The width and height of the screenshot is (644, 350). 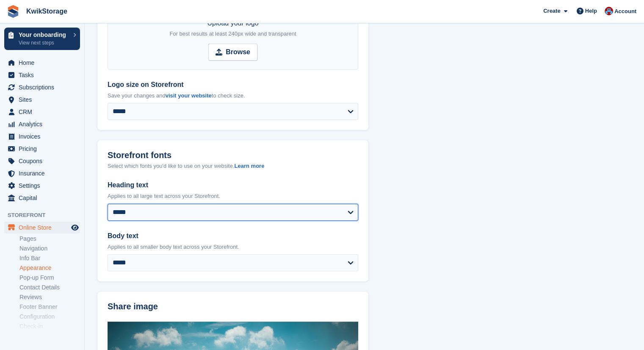 I want to click on a: Learn more, so click(x=249, y=166).